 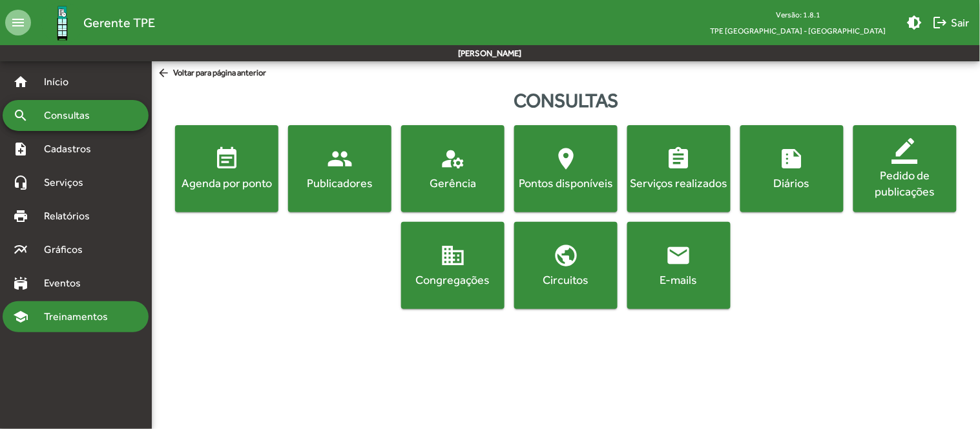 I want to click on mat-icon: logout, so click(x=940, y=23).